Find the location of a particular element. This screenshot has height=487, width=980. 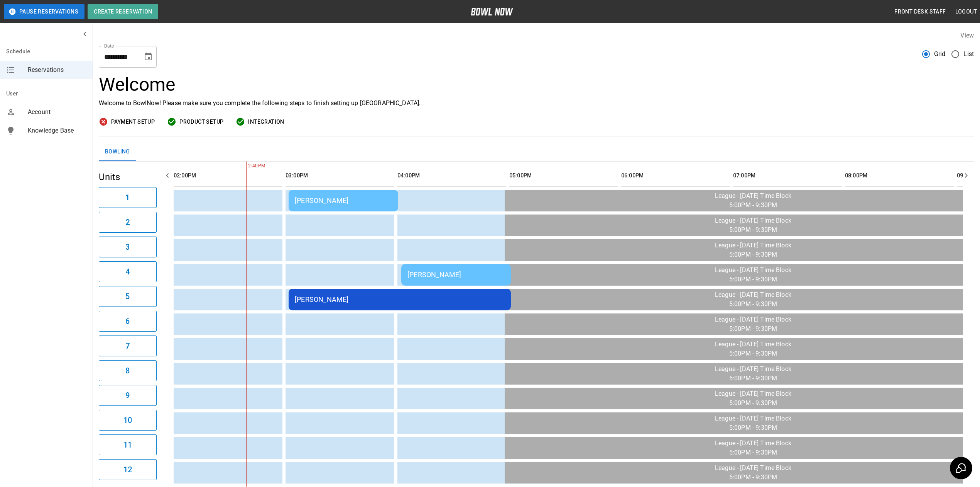

button: 8 is located at coordinates (127, 371).